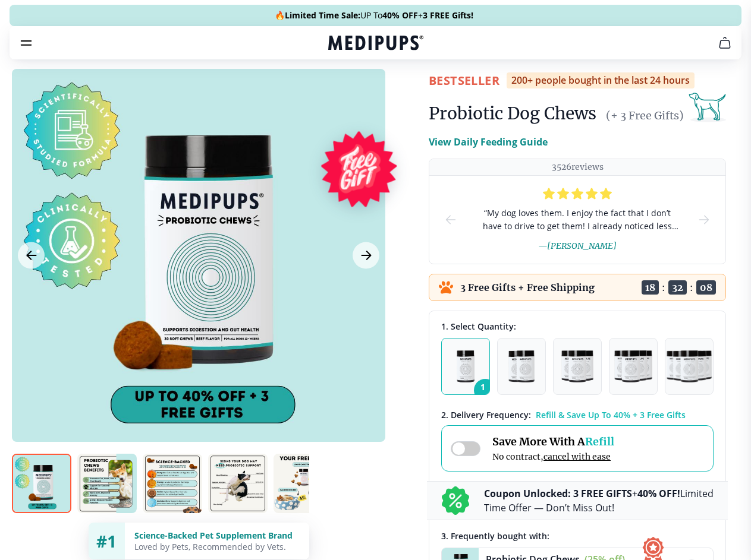 This screenshot has width=751, height=560. Describe the element at coordinates (598, 501) in the screenshot. I see `p: + Limited Time Offer — Don’t Miss Out!` at that location.